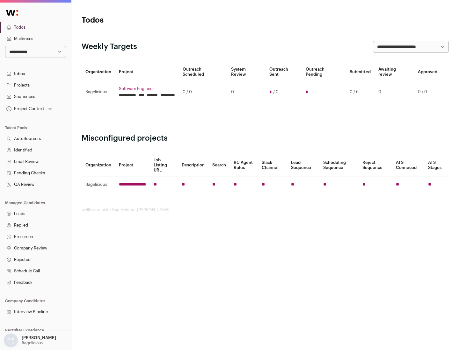  Describe the element at coordinates (436, 165) in the screenshot. I see `th: ATS Stages` at that location.